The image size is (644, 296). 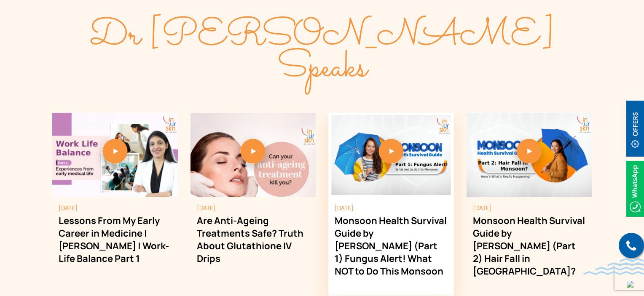 I want to click on div: 1 / 4, so click(x=115, y=198).